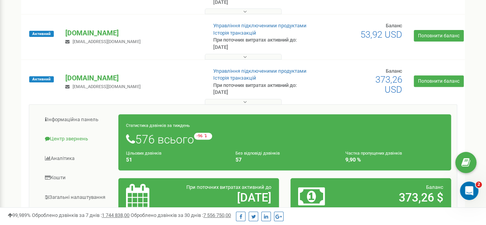  I want to click on small: Без відповіді дзвінків, so click(257, 153).